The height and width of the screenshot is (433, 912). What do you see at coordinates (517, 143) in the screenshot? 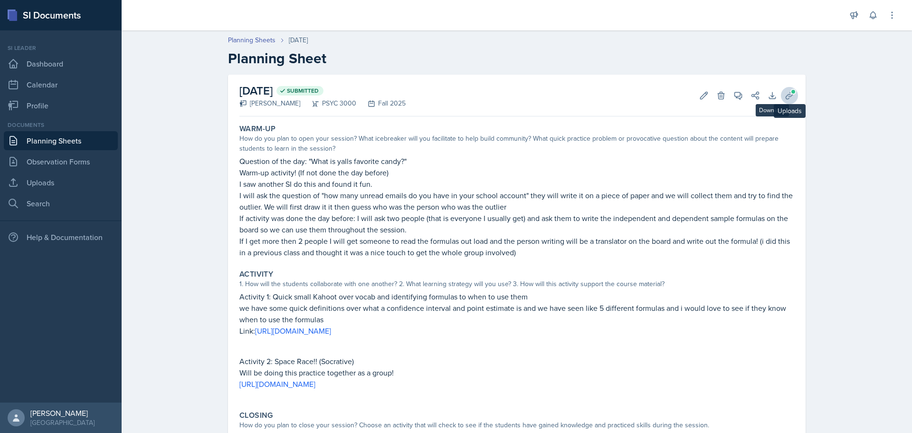
I see `div: How do you plan to open your session? What icebreaker will you facilitate to help build community...` at bounding box center [517, 143].